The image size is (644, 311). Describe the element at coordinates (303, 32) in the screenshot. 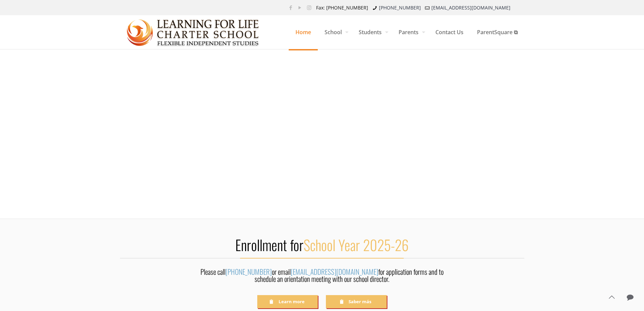

I see `span: Home` at that location.